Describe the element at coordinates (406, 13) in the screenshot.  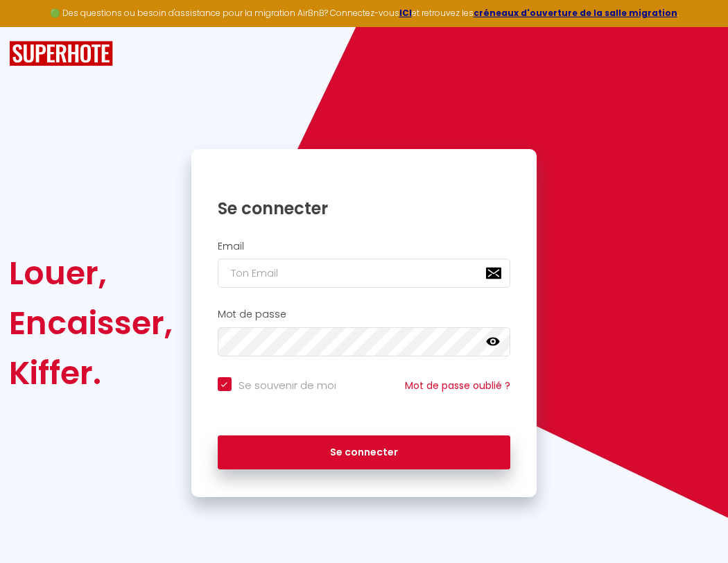
I see `a: ICI` at that location.